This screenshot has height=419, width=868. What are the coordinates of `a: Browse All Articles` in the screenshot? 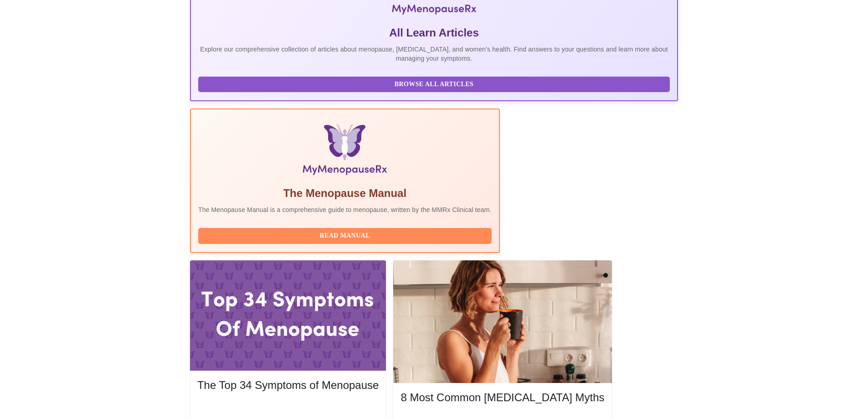 It's located at (435, 83).